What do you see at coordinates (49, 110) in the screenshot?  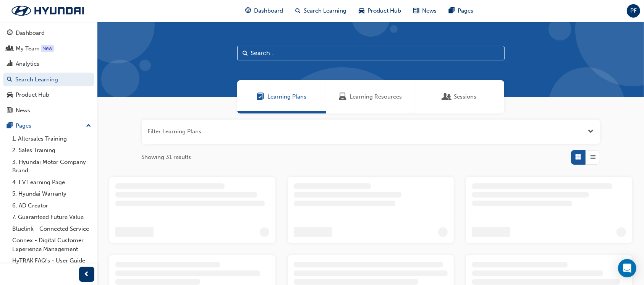 I see `a: News` at bounding box center [49, 110].